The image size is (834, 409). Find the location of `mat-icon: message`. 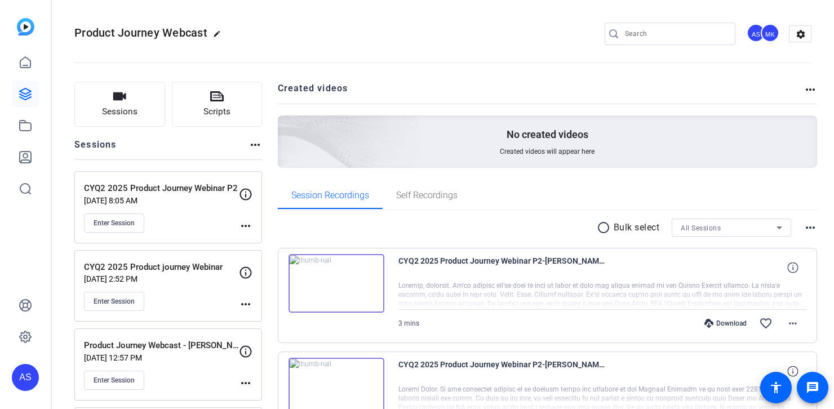

mat-icon: message is located at coordinates (812, 388).